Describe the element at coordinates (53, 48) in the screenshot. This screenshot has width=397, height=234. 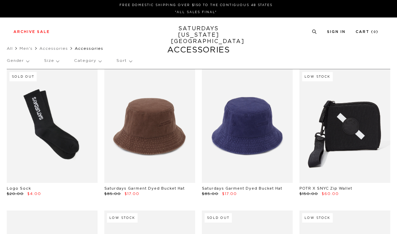
I see `a: Accessories` at that location.